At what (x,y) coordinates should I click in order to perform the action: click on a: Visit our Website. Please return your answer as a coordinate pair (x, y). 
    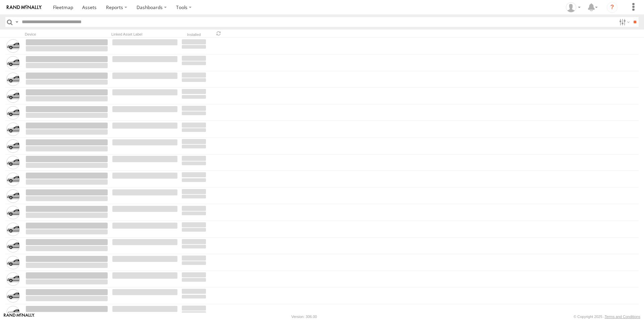
    Looking at the image, I should click on (19, 317).